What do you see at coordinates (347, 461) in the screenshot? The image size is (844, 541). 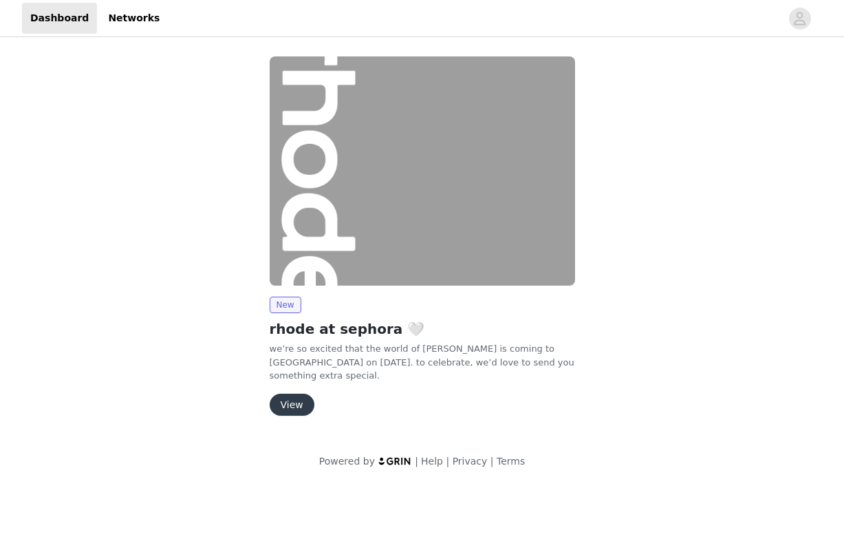 I see `span: Powered by` at bounding box center [347, 461].